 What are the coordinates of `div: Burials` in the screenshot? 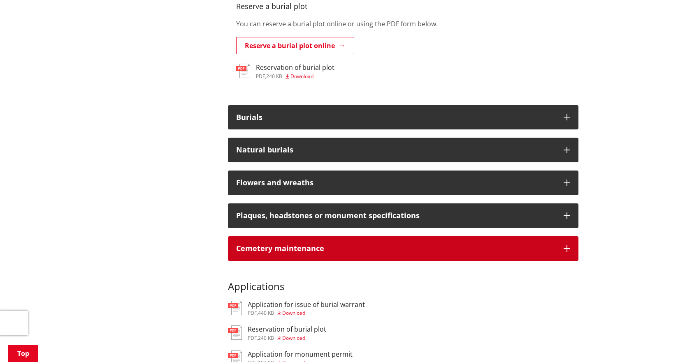 It's located at (396, 118).